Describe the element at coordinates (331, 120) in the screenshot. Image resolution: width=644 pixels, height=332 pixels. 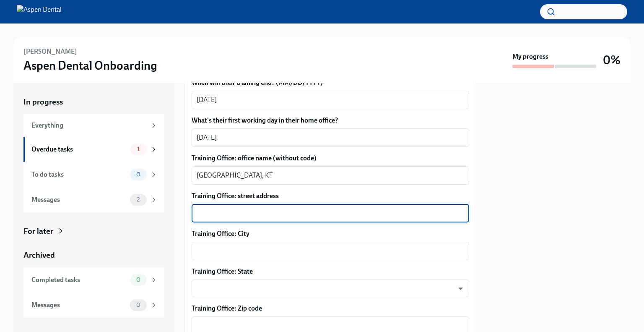
I see `label: What's their first working day in their home office?` at that location.